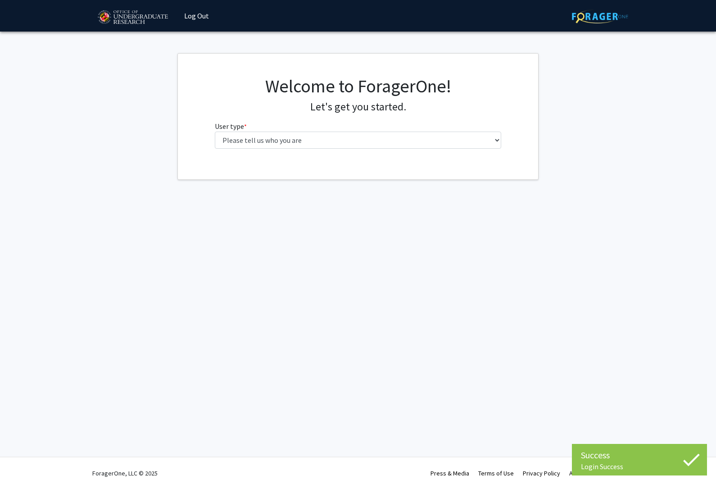  What do you see at coordinates (600, 16) in the screenshot?
I see `img: ForagerOne Logo` at bounding box center [600, 16].